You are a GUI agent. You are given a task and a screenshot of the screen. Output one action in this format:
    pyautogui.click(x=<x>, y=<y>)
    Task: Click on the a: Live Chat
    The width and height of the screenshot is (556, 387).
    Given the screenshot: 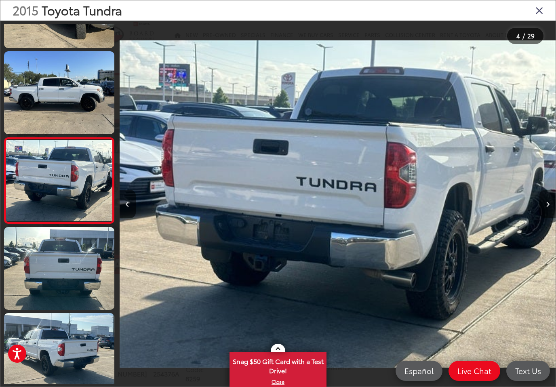 What is the action you would take?
    pyautogui.click(x=475, y=371)
    